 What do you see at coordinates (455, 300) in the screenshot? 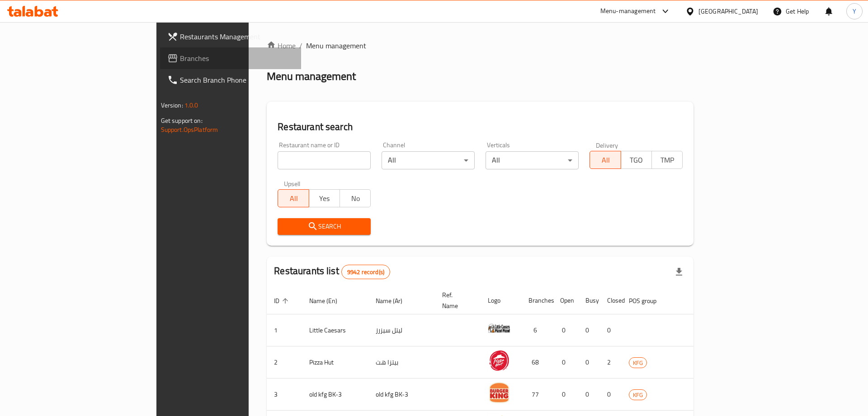
I see `span: Ref. Name` at bounding box center [455, 300].